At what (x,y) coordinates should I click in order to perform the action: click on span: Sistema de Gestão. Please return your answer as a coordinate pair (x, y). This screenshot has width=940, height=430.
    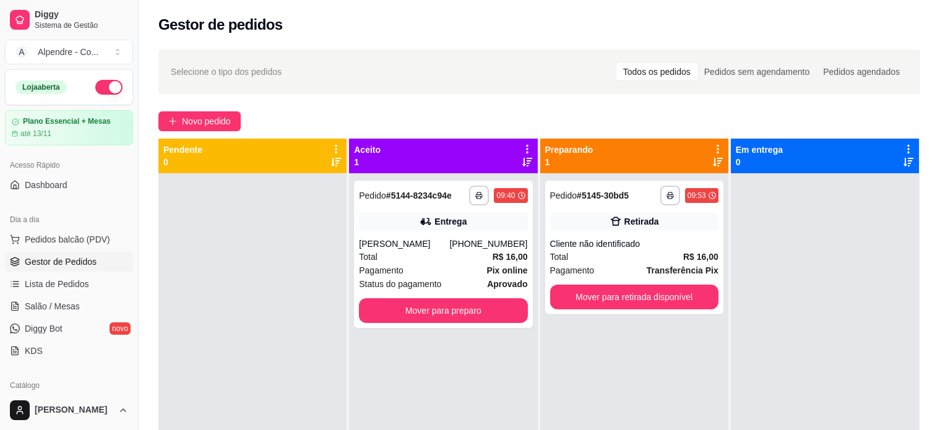
    Looking at the image, I should click on (81, 25).